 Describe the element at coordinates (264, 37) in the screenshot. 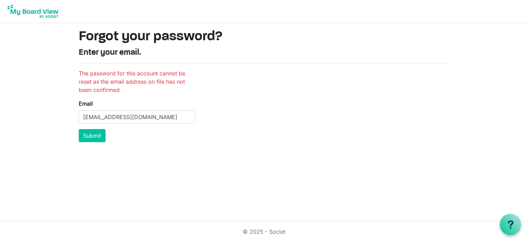

I see `h1: Forgot your password?` at that location.